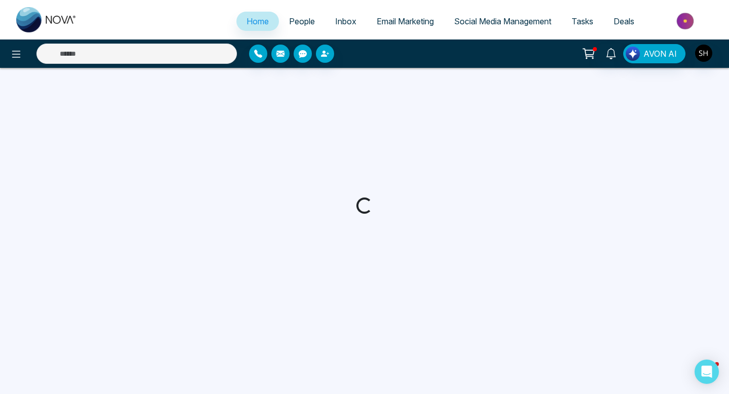 The image size is (729, 394). Describe the element at coordinates (706, 371) in the screenshot. I see `div: Open Intercom Messenger` at that location.